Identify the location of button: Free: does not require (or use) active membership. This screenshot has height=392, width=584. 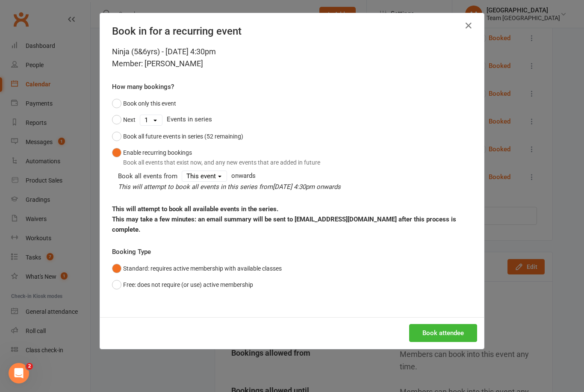
(182, 284).